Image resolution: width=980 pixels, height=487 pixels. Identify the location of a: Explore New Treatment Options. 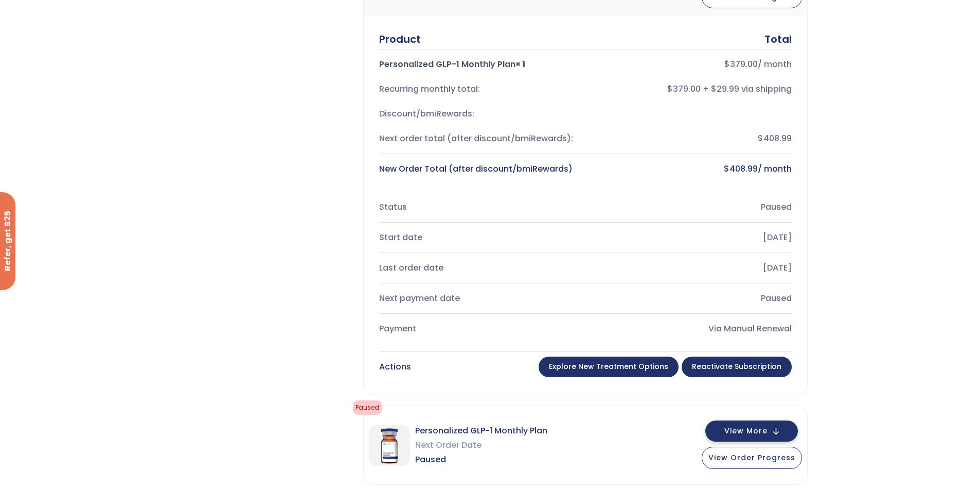
(609, 367).